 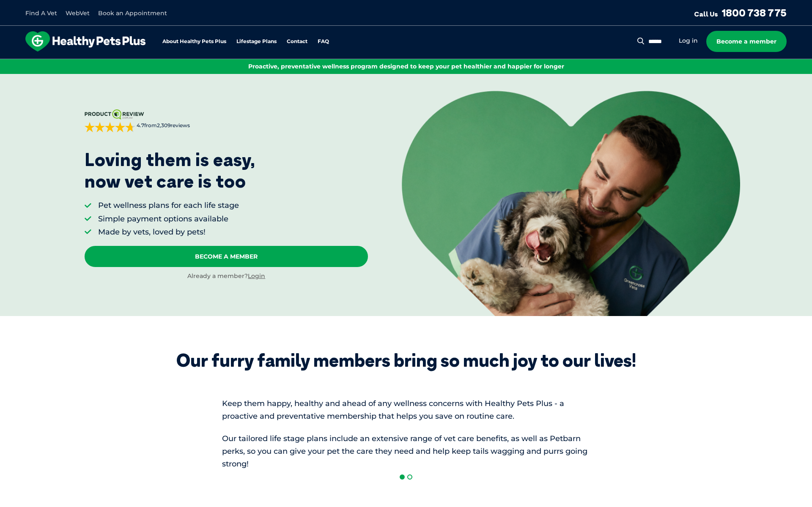 I want to click on span: Proactive, preventative wellness program designed to keep your pet healthier and happier for longer, so click(x=406, y=66).